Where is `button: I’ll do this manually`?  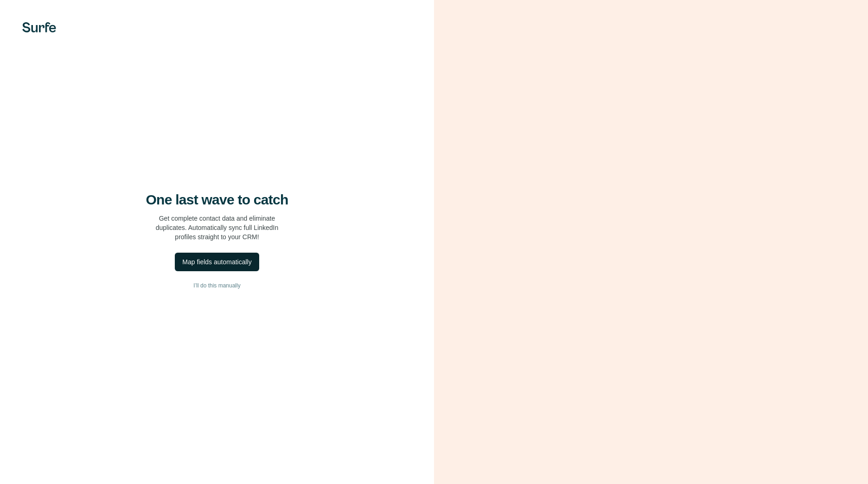 button: I’ll do this manually is located at coordinates (217, 286).